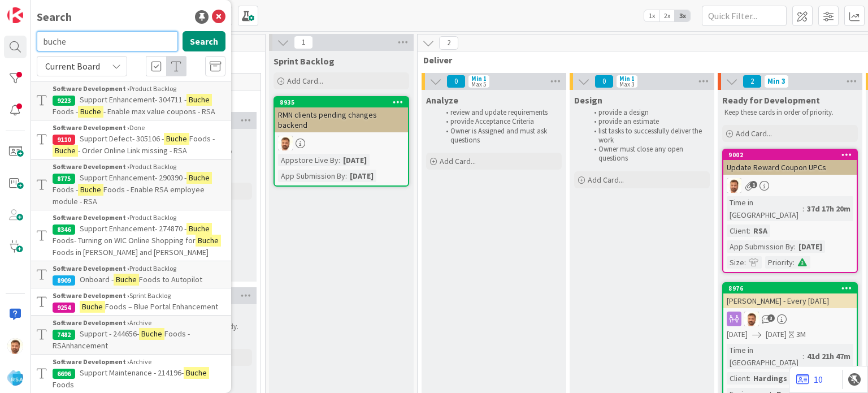 The height and width of the screenshot is (393, 868). Describe the element at coordinates (160, 112) in the screenshot. I see `span: - Enable max value coupons - RSA` at that location.